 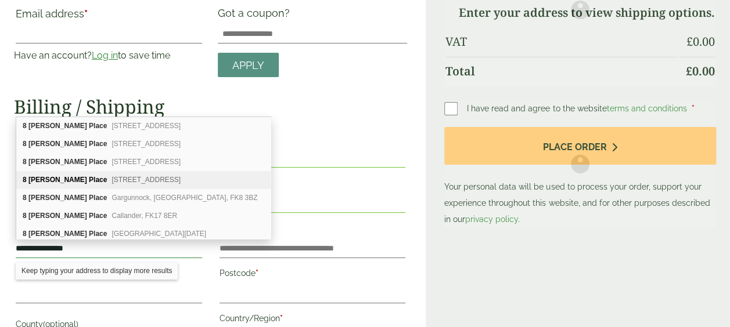 What do you see at coordinates (312, 185) in the screenshot?
I see `label: Phone` at bounding box center [312, 185].